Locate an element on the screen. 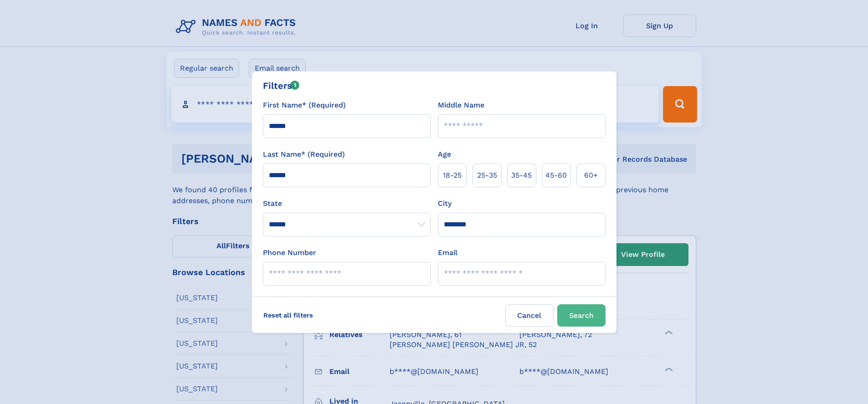 This screenshot has width=868, height=404. span: 45‑60 is located at coordinates (556, 175).